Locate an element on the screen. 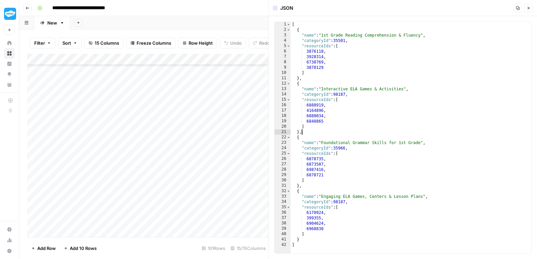  div: 19 is located at coordinates (283, 121).